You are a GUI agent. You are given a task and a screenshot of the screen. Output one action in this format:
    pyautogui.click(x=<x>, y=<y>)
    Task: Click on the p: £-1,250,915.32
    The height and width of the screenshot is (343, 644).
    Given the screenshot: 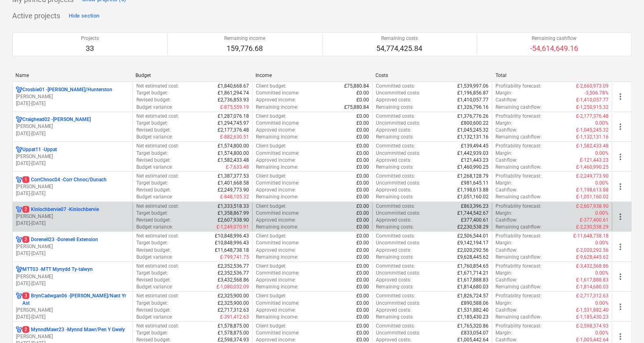 What is the action you would take?
    pyautogui.click(x=592, y=107)
    